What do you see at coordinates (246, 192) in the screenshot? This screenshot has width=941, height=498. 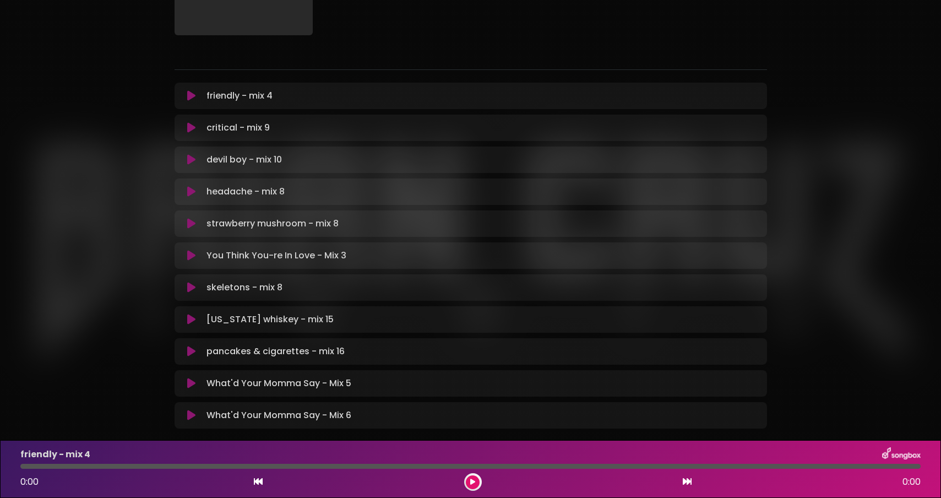 I see `p: headache - mix 8` at bounding box center [246, 192].